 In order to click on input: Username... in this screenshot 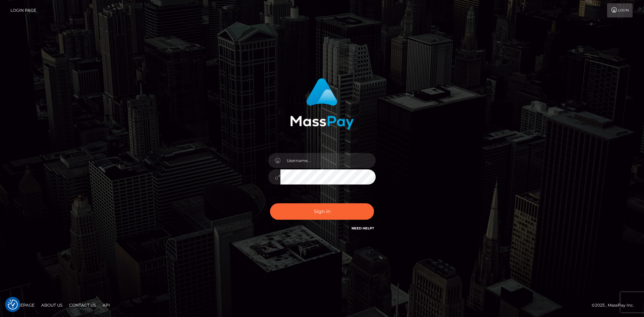, I will do `click(328, 160)`.